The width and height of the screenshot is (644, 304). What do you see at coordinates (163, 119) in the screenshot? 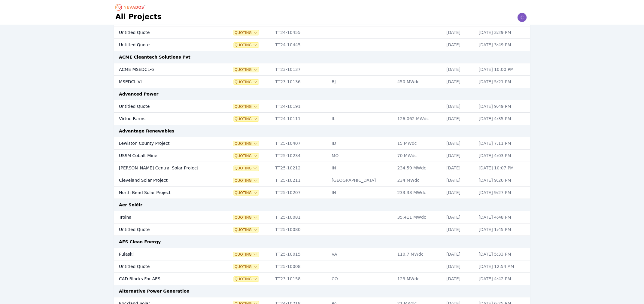
I see `td: Virtue Farms` at bounding box center [163, 119].